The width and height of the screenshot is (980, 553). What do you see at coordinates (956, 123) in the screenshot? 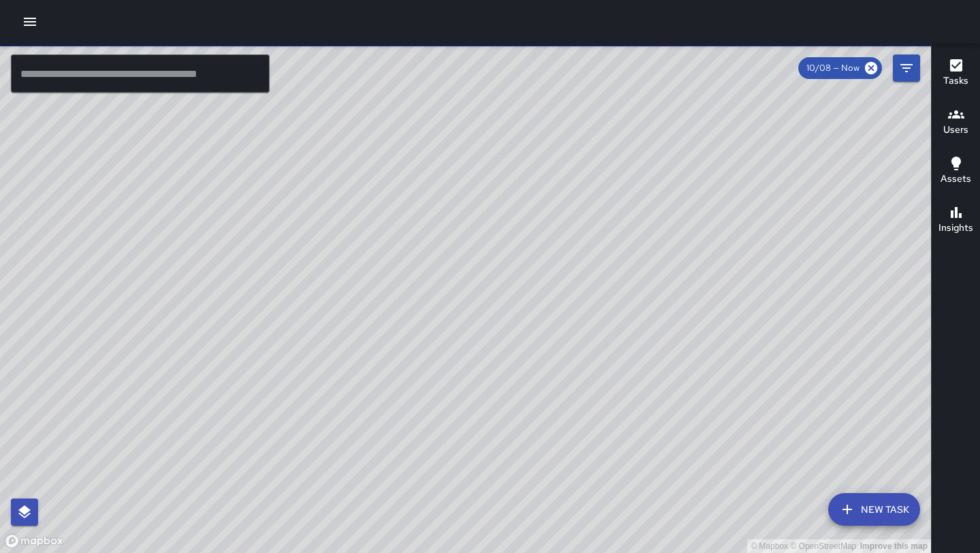
I see `button: Users` at bounding box center [956, 123].